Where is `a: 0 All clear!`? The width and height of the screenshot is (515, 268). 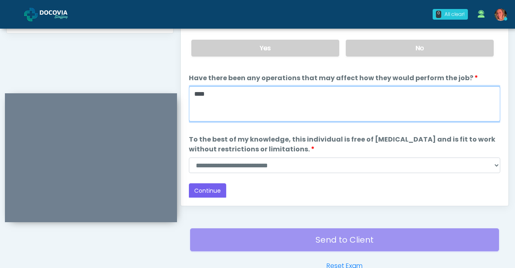
a: 0 All clear! is located at coordinates (450, 14).